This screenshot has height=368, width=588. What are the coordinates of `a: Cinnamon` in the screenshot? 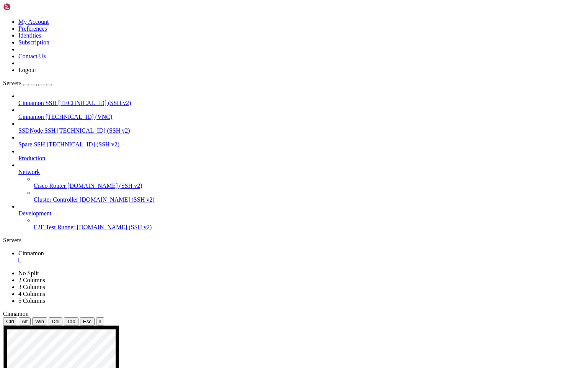 It's located at (302, 257).